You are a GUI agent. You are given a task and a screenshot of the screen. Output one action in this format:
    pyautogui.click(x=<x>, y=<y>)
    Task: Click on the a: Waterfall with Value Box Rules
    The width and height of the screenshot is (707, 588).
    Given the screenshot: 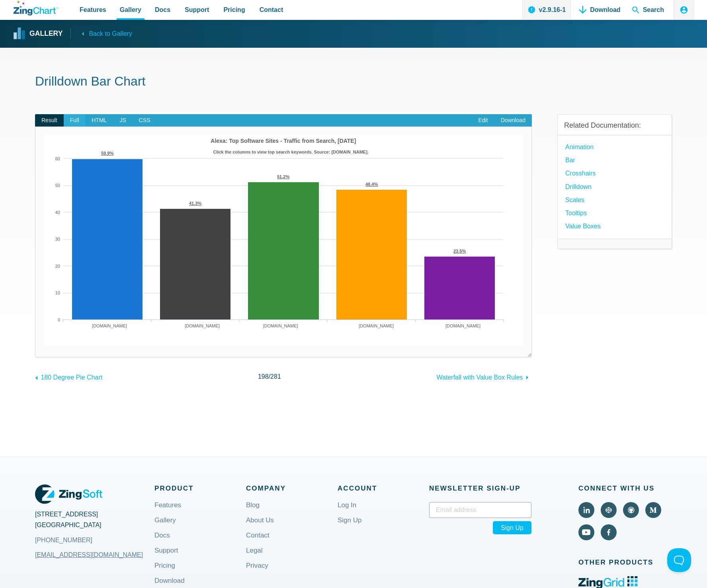 What is the action you would take?
    pyautogui.click(x=484, y=377)
    